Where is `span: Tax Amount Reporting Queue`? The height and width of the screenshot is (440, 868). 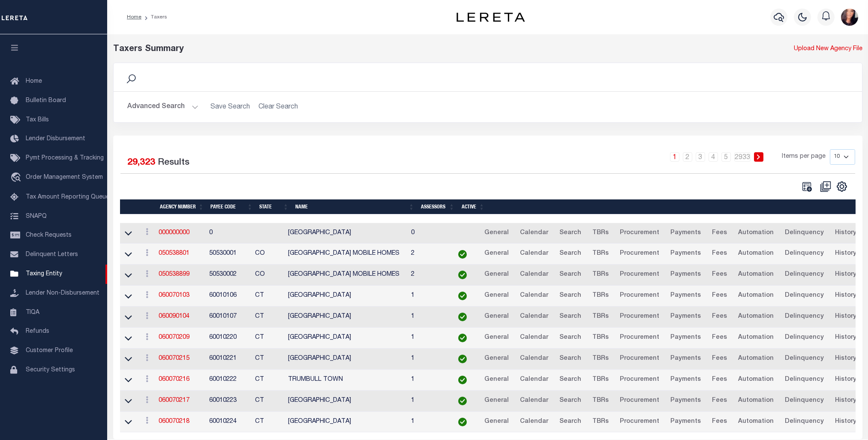 span: Tax Amount Reporting Queue is located at coordinates (67, 197).